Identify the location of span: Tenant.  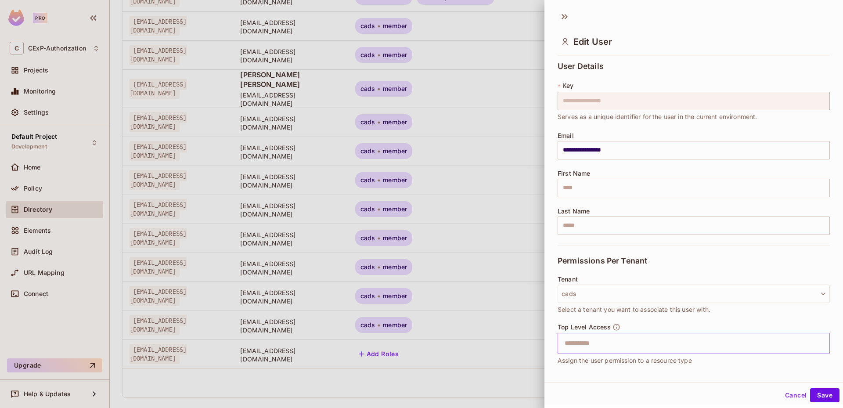
(568, 279).